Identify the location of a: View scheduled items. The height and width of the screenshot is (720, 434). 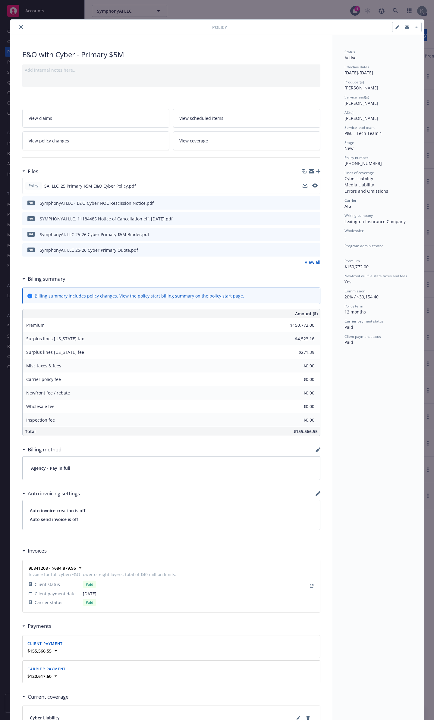
(246, 118).